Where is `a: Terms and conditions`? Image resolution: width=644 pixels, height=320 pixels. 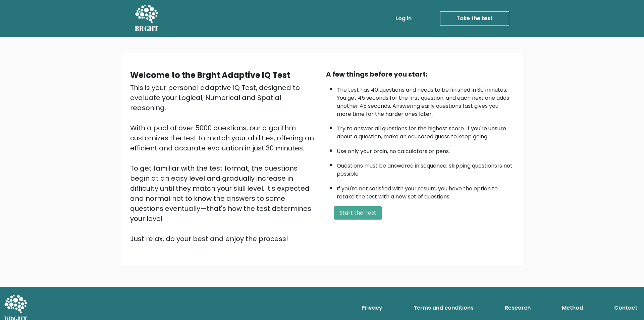
a: Terms and conditions is located at coordinates (444, 308).